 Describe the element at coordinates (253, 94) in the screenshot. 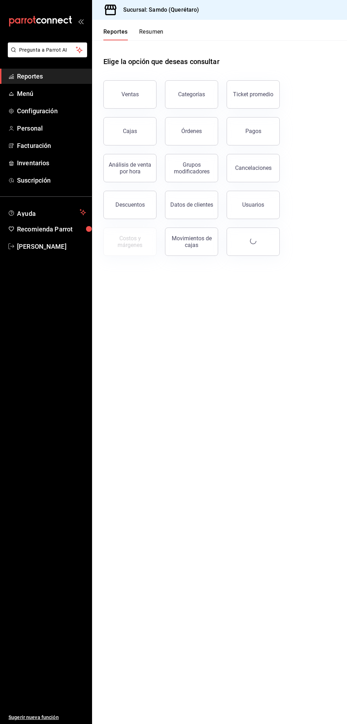

I see `div: Ticket promedio` at that location.